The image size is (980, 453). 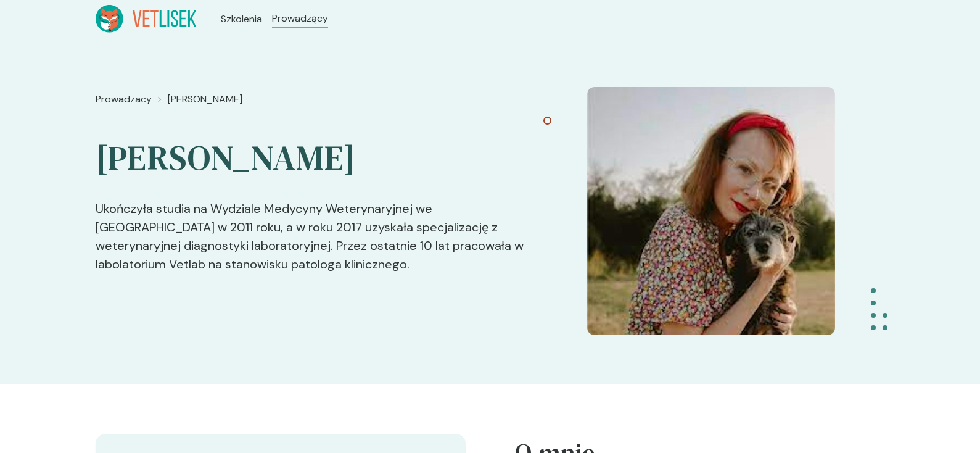 I want to click on a: Prowadzacy, so click(x=123, y=99).